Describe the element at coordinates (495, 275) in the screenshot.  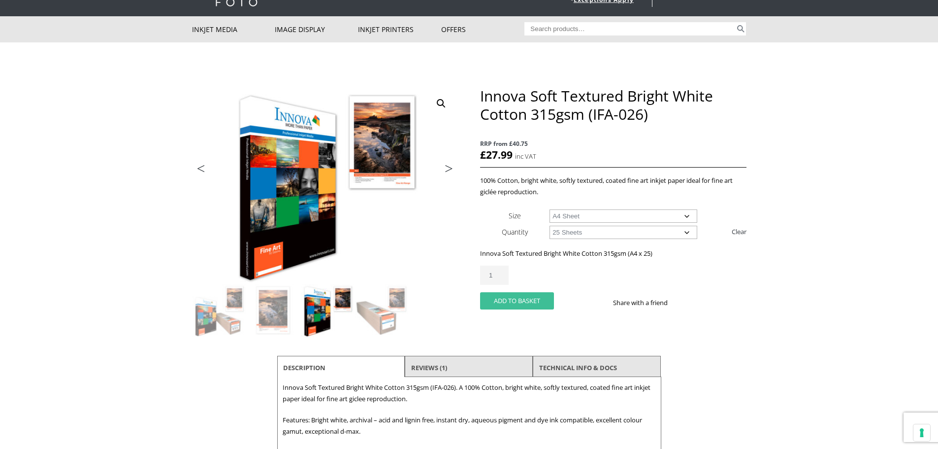
I see `input: Product quantity` at that location.